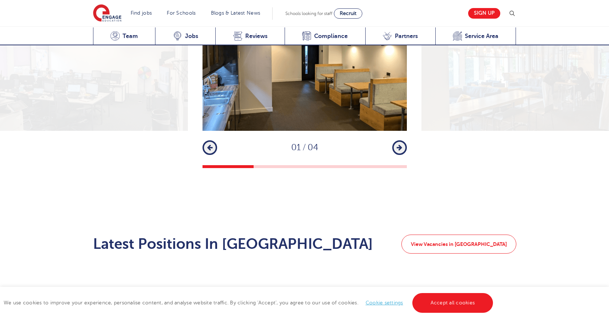  What do you see at coordinates (401, 36) in the screenshot?
I see `a: Partners` at bounding box center [401, 36].